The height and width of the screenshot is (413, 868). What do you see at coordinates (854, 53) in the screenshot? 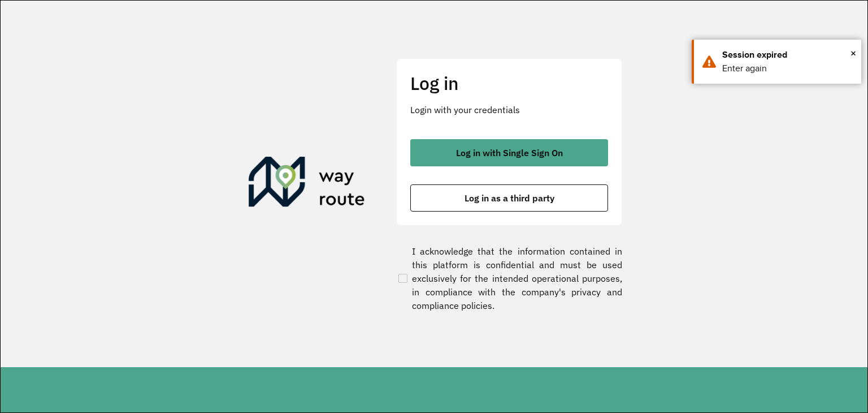
I see `button: Close` at bounding box center [854, 53].